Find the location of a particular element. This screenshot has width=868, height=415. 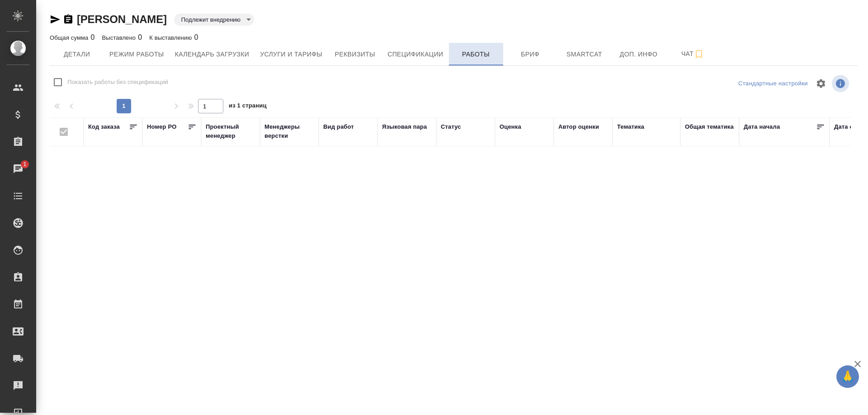

div: Общая тематика is located at coordinates (709, 127).